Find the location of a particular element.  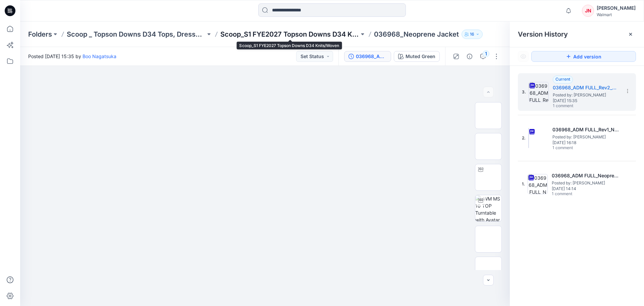

a: Boo Nagatsuka is located at coordinates (99, 56).